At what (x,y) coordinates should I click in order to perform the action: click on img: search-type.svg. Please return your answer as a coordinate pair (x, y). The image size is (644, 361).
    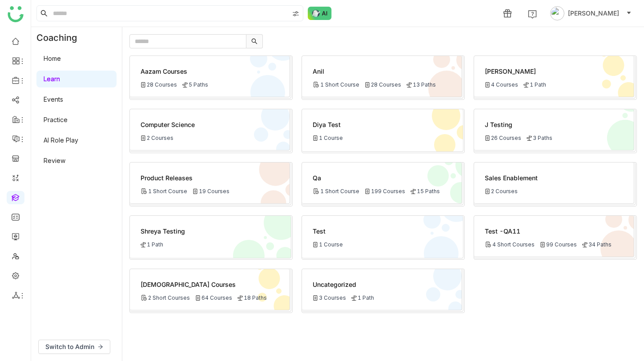
    Looking at the image, I should click on (296, 14).